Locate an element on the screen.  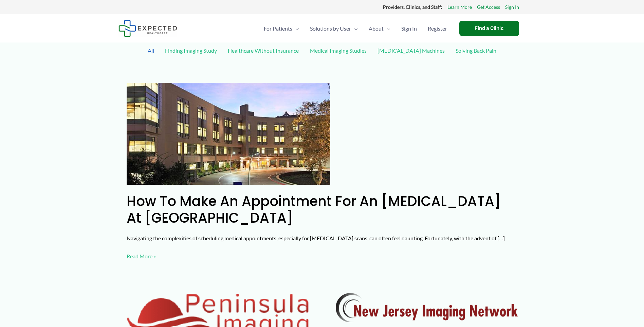
a: Learn More is located at coordinates (460, 7).